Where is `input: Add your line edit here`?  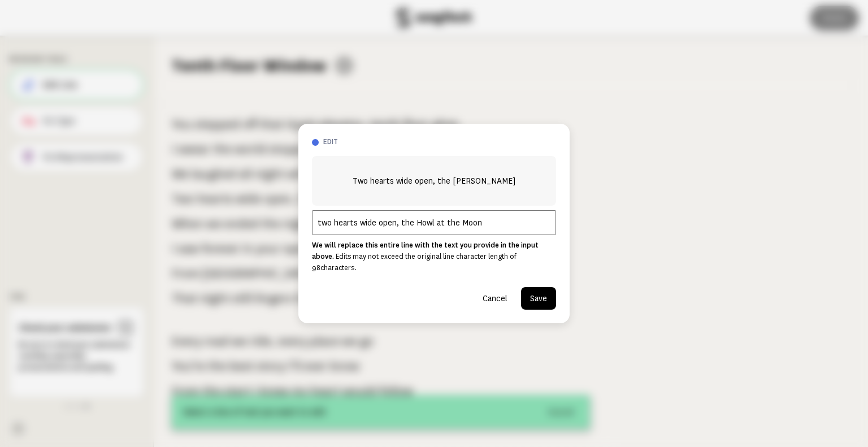 input: Add your line edit here is located at coordinates (434, 223).